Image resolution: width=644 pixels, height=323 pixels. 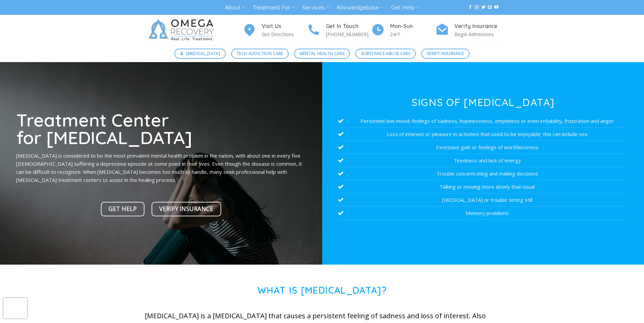 I want to click on h4: Mon-Sun, so click(x=413, y=26).